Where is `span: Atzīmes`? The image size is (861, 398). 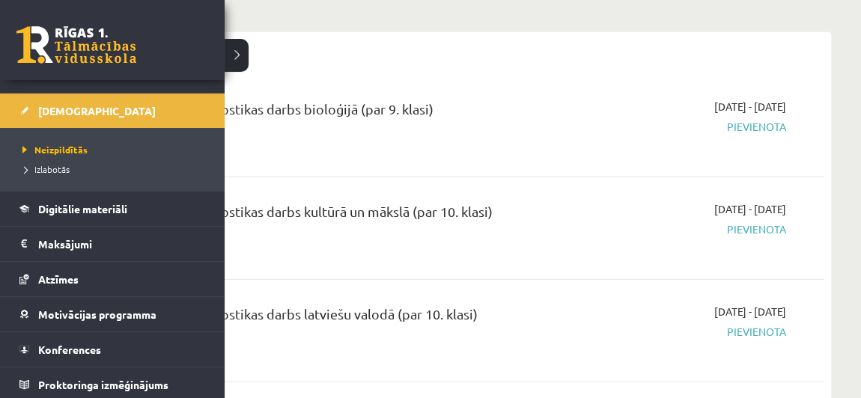
span: Atzīmes is located at coordinates (58, 279).